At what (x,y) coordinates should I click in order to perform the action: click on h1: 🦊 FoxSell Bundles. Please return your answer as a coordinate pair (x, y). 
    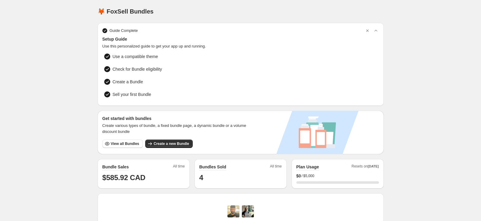
    Looking at the image, I should click on (125, 11).